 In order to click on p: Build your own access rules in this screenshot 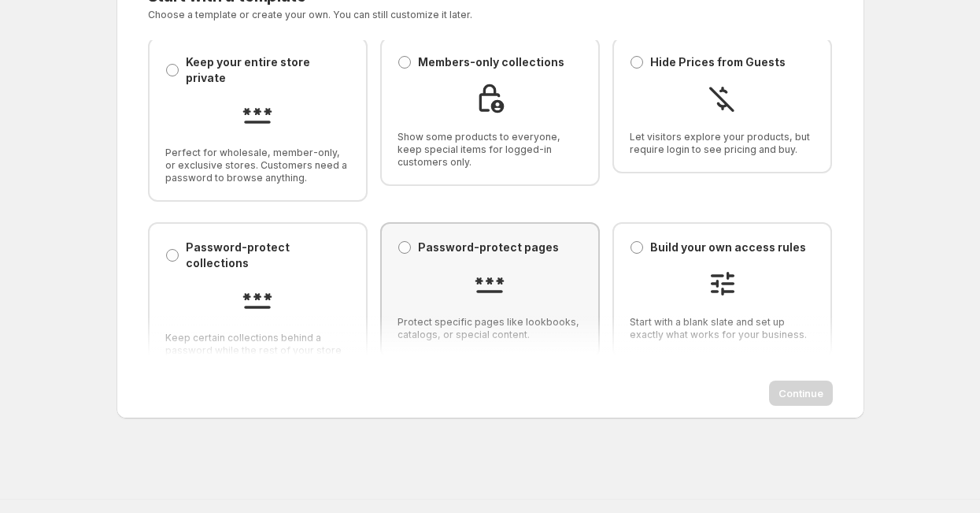, I will do `click(728, 247)`.